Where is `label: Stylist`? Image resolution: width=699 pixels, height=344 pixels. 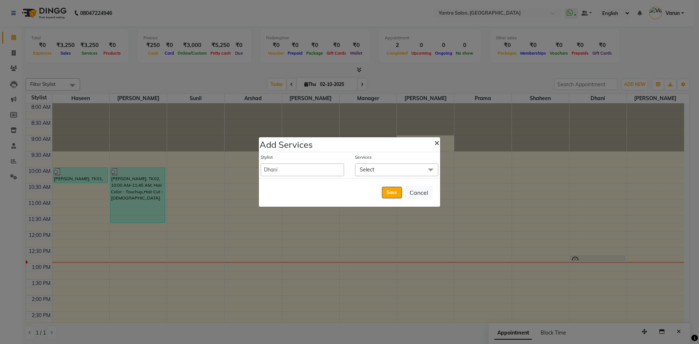 label: Stylist is located at coordinates (267, 157).